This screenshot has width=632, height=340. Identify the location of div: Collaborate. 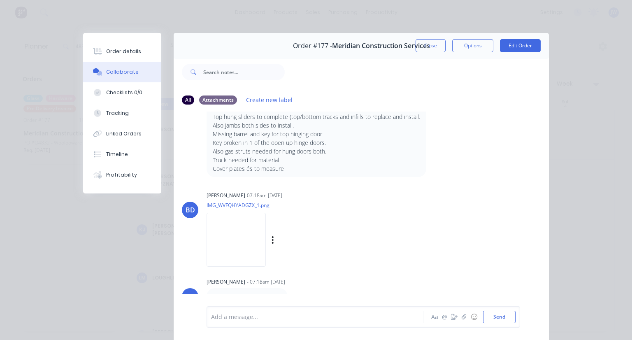
(122, 72).